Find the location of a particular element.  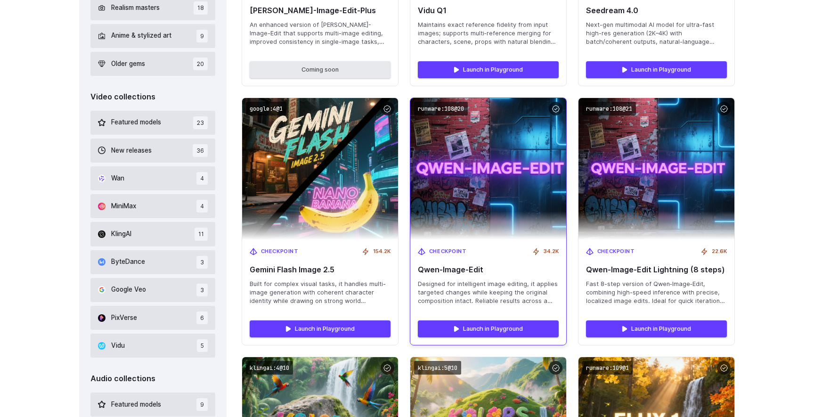

span: 5 is located at coordinates (202, 345).